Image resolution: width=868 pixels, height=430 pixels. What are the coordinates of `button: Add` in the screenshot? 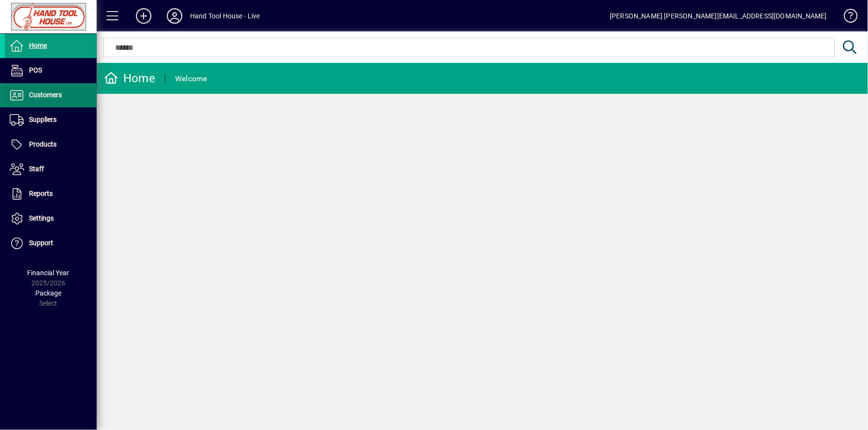 It's located at (144, 16).